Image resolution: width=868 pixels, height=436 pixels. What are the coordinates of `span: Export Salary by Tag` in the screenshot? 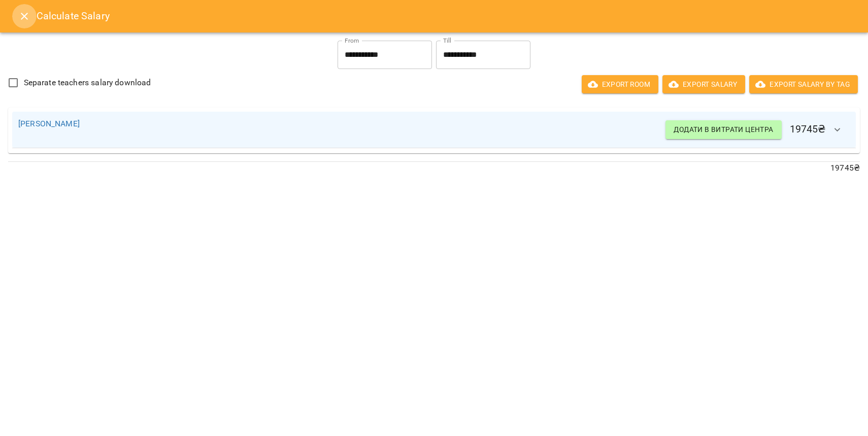 It's located at (803, 84).